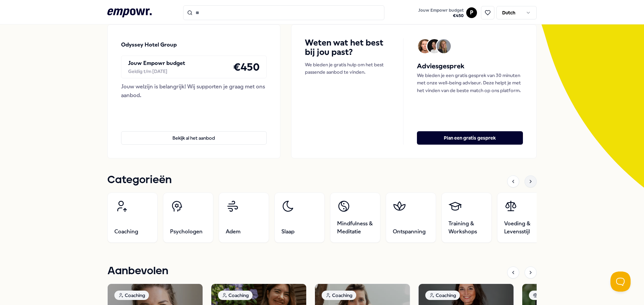 The height and width of the screenshot is (305, 644). Describe the element at coordinates (559, 296) in the screenshot. I see `div: Voeding & Levensstijl` at that location.